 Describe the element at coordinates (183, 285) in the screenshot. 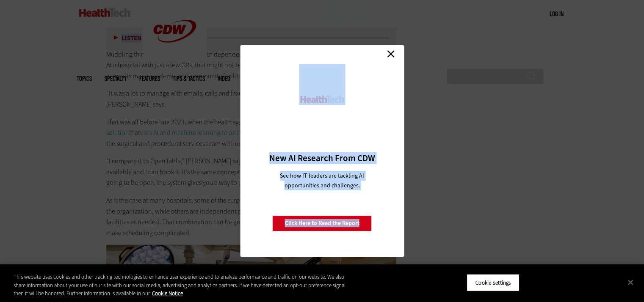

I see `div: This website uses cookies and other tracking technologies to enhance user experience and to analy...` at that location.